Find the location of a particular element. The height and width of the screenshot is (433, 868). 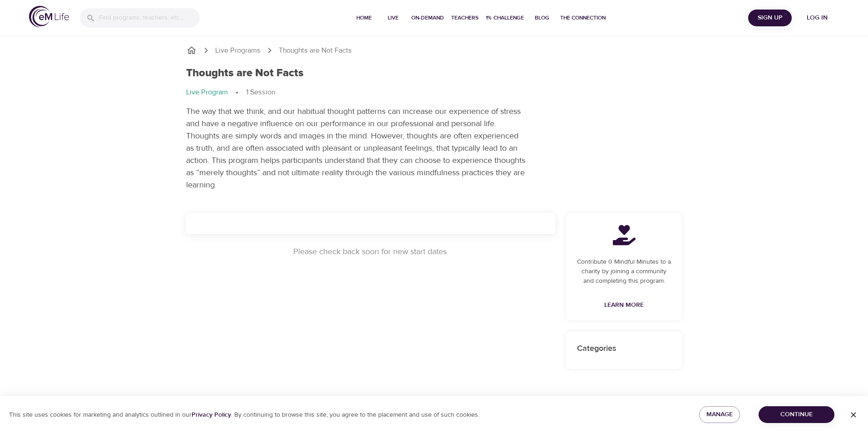

span: Sign Up is located at coordinates (770, 18).